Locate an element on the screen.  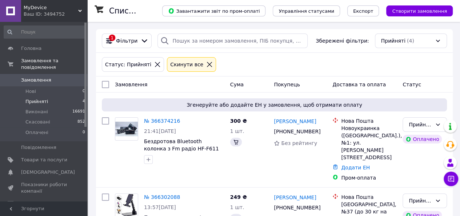
button: Створити замовлення is located at coordinates (419, 11).